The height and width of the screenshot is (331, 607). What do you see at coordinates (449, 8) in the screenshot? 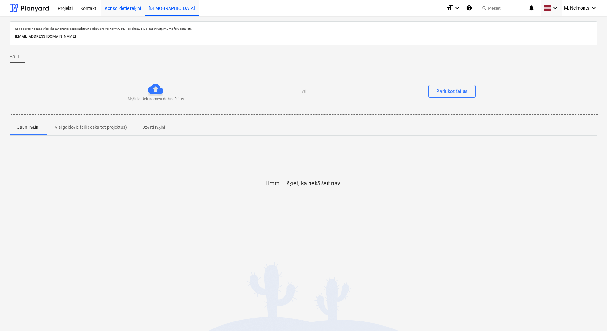
I see `i: format_size` at bounding box center [449, 8].